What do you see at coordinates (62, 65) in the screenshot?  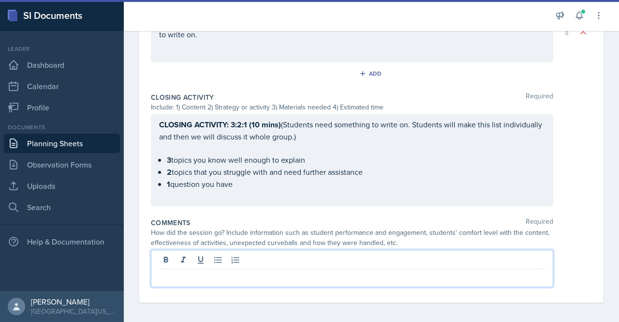 I see `a: Dashboard` at bounding box center [62, 65].